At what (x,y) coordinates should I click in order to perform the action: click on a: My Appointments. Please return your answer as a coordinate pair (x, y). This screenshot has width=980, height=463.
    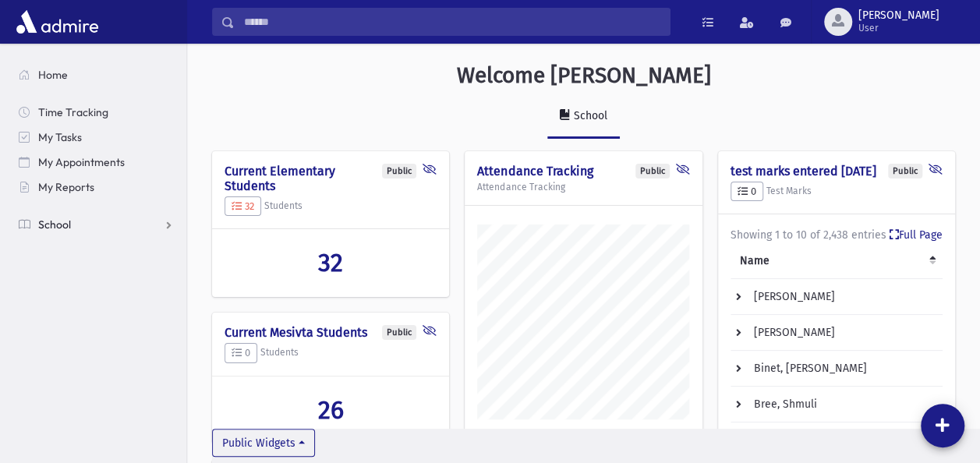
    Looking at the image, I should click on (95, 162).